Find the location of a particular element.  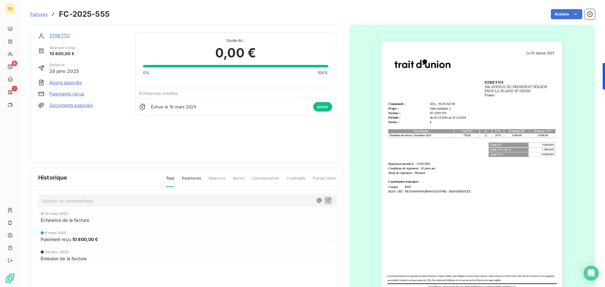

span: Historique is located at coordinates (53, 177).